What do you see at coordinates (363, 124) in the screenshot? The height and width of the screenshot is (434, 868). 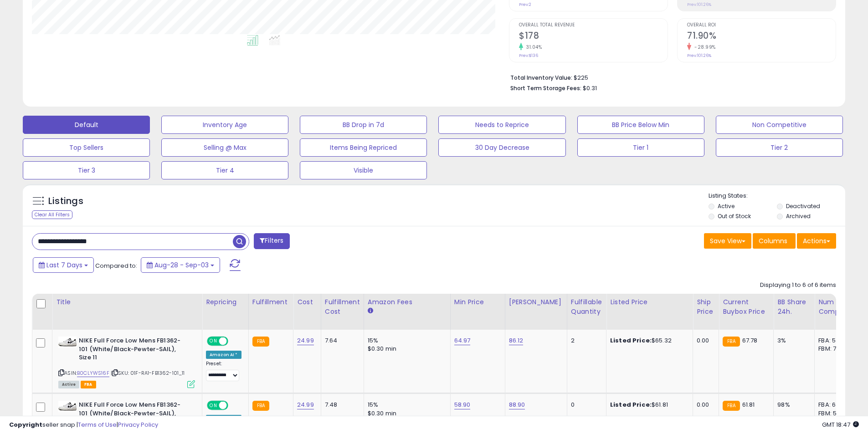 I see `button: BB Drop in 7d` at bounding box center [363, 124].